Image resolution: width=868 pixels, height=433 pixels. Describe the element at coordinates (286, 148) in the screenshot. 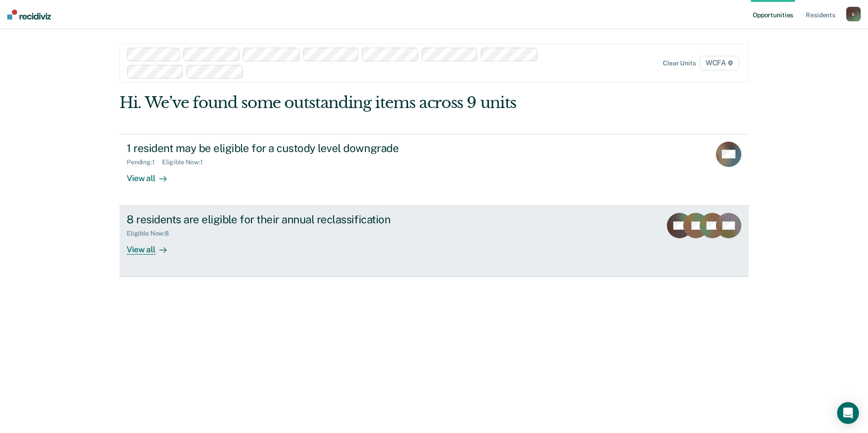

I see `div: 1 resident may be eligible for a custody level downgrade` at that location.